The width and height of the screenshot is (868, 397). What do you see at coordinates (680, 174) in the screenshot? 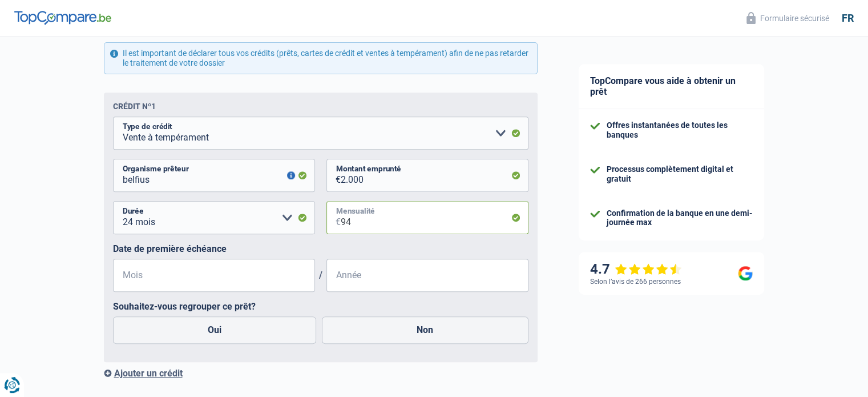
I see `div: Processus complètement digital et gratuit` at bounding box center [680, 174].